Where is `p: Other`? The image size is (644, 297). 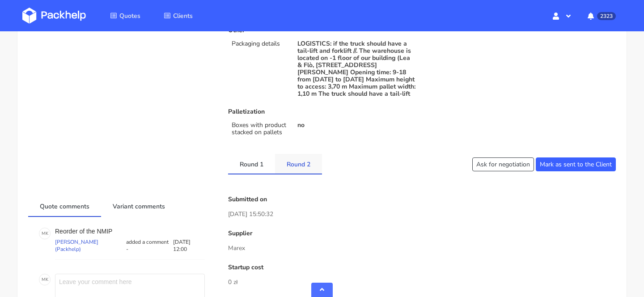
p: Other is located at coordinates (322, 30).